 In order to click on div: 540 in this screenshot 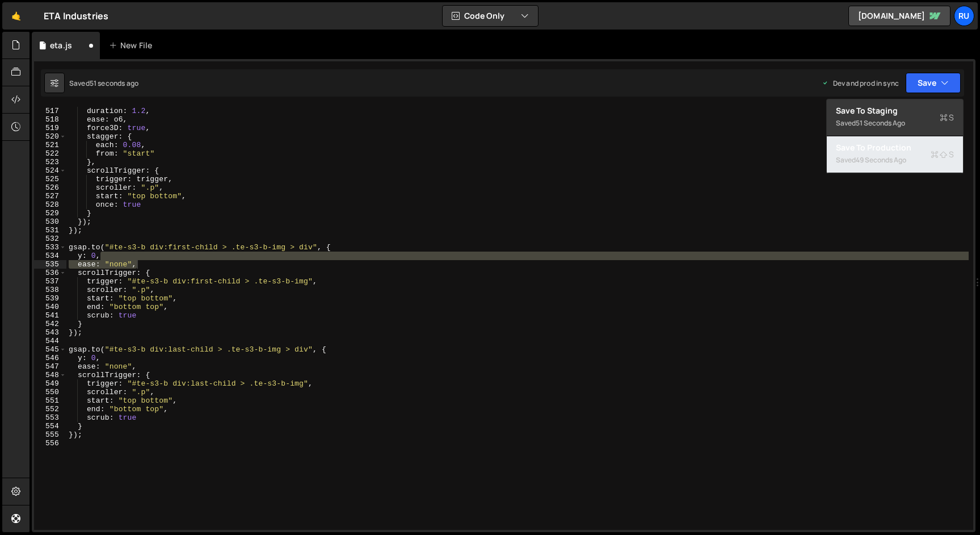, I will do `click(50, 307)`.